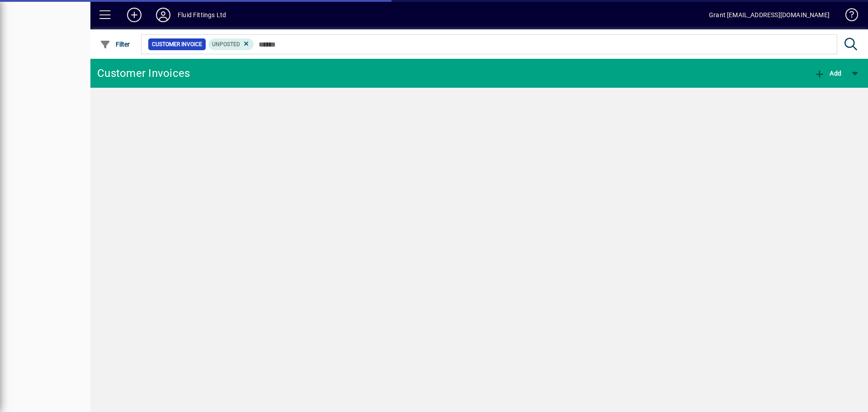  Describe the element at coordinates (226, 44) in the screenshot. I see `span: Unposted` at that location.